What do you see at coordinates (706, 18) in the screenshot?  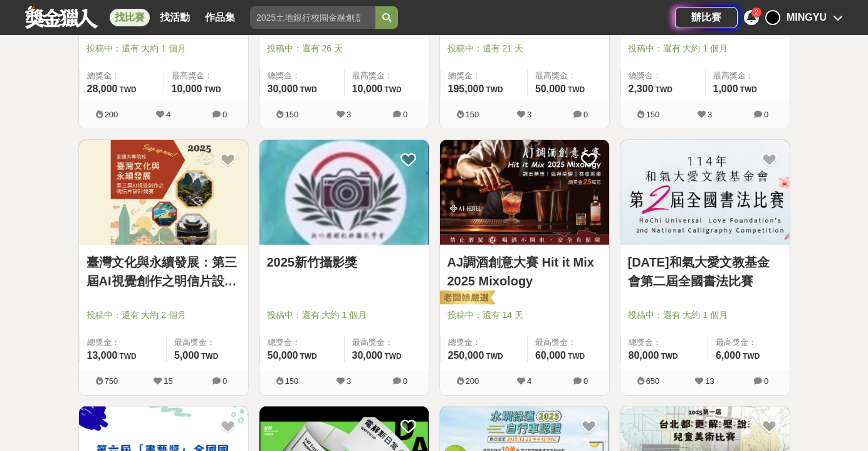 I see `a: 辦比賽` at bounding box center [706, 18].